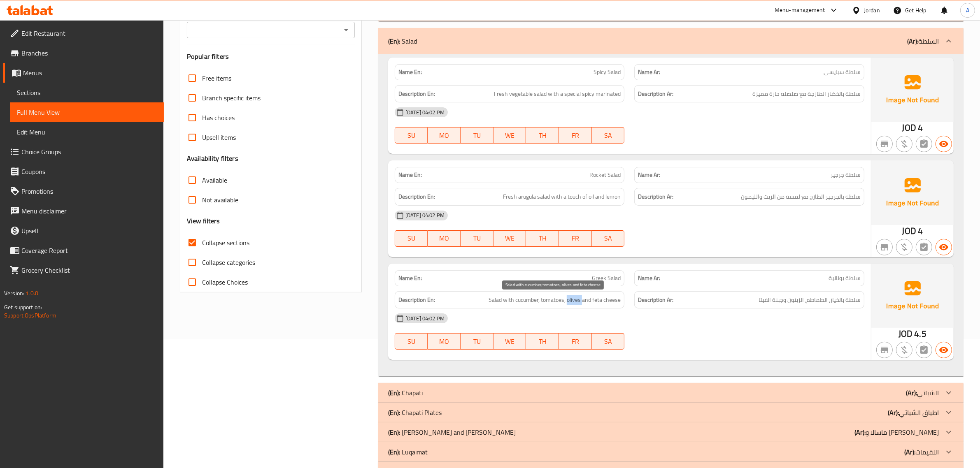  What do you see at coordinates (89, 172) in the screenshot?
I see `span: Coupons` at bounding box center [89, 172].